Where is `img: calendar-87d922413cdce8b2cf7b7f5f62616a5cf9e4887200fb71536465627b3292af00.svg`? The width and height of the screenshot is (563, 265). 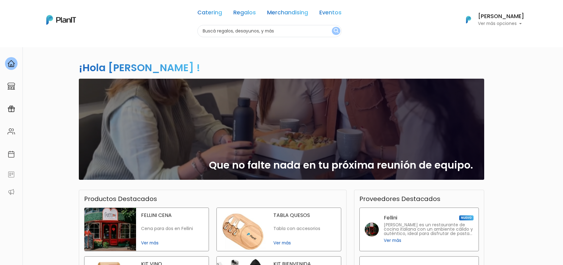
img: calendar-87d922413cdce8b2cf7b7f5f62616a5cf9e4887200fb71536465627b3292af00.svg is located at coordinates (11, 154).